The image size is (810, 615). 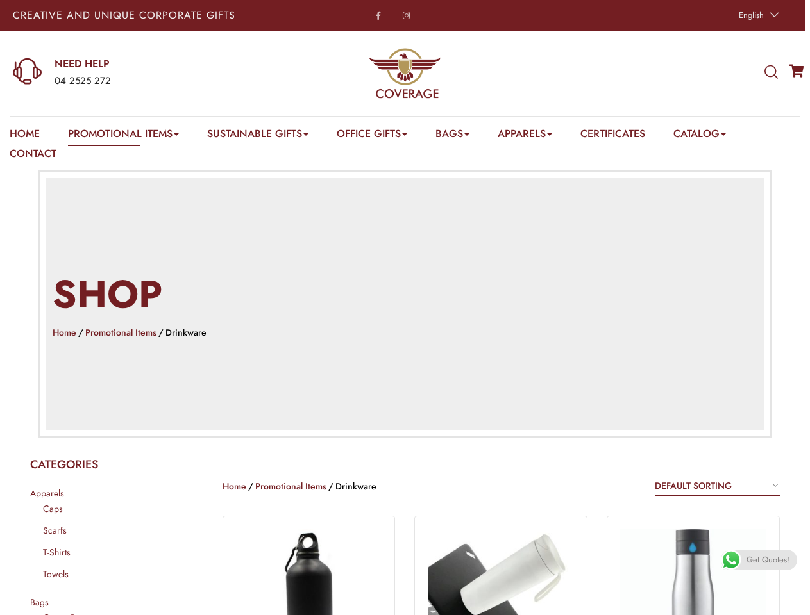 What do you see at coordinates (64, 465) in the screenshot?
I see `span: CATEGORIES` at bounding box center [64, 465].